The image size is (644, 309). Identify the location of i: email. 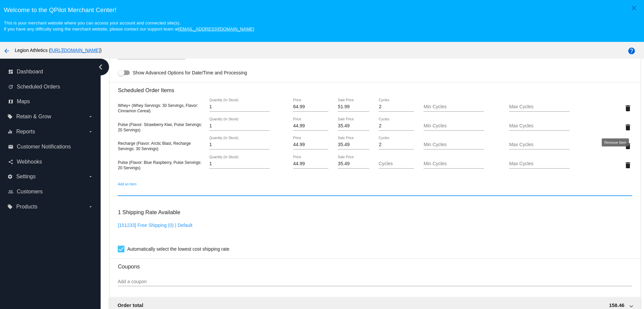
(11, 147).